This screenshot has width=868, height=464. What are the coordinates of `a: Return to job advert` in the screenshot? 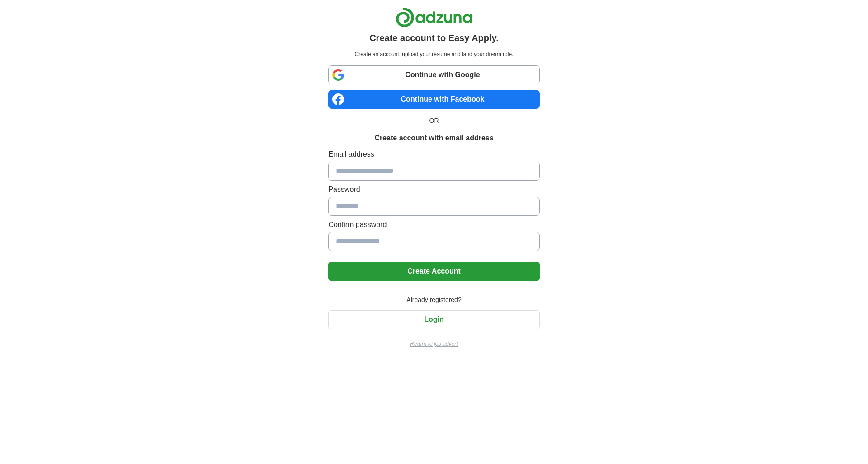 It's located at (434, 344).